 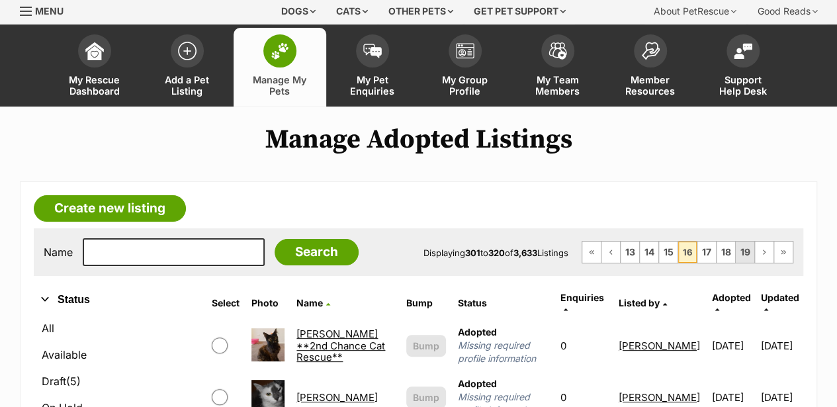 What do you see at coordinates (764, 252) in the screenshot?
I see `a: Next page` at bounding box center [764, 252].